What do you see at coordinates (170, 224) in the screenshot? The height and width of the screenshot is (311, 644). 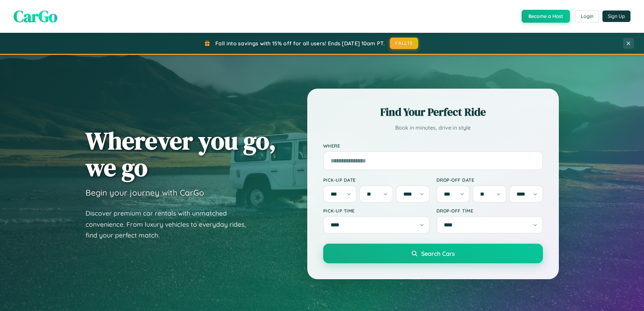 I see `p: Discover premium car rentals with unmatched convenience. From luxury vehicles to everyday rides, ...` at bounding box center [170, 224].